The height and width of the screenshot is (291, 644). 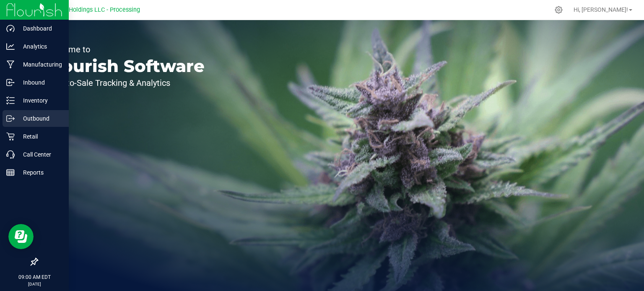 What do you see at coordinates (40, 28) in the screenshot?
I see `p: Dashboard` at bounding box center [40, 28].